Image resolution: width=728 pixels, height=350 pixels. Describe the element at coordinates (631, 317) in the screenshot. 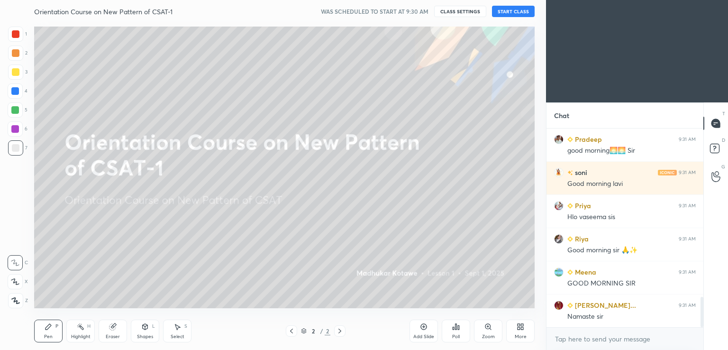

I see `div: Namaste sir` at that location.